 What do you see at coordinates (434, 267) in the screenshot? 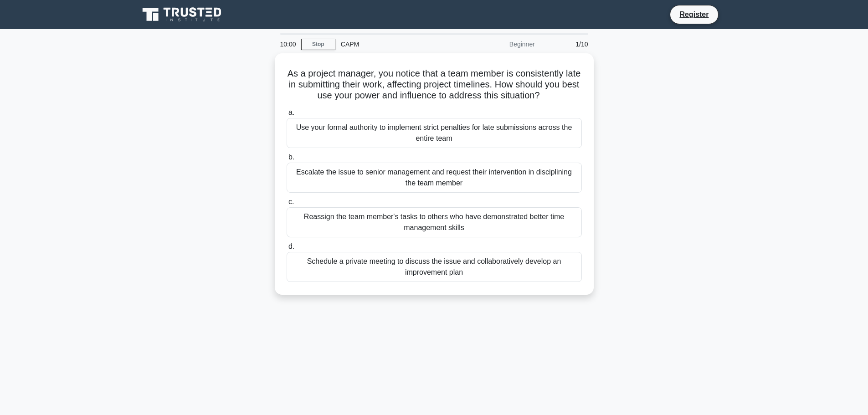
I see `div: Schedule a private meeting to discuss the issue and collaboratively develop an improvement plan` at bounding box center [434, 267].